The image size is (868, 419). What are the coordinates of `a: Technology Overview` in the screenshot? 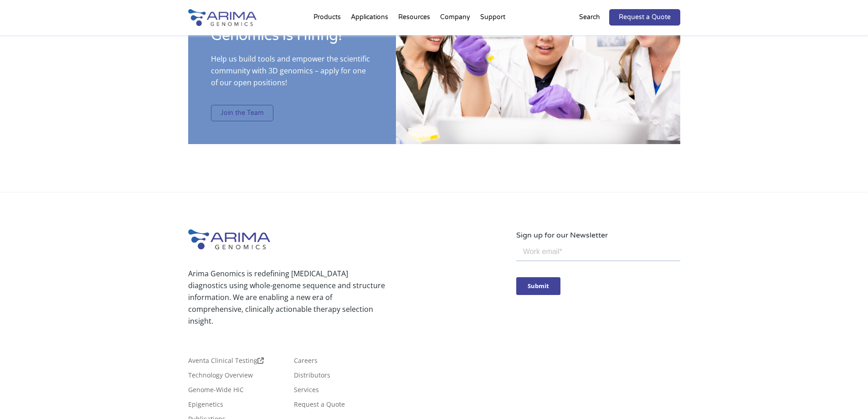 It's located at (220, 377).